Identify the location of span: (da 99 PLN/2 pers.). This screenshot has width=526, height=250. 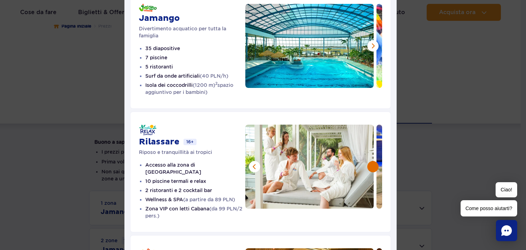
(194, 212).